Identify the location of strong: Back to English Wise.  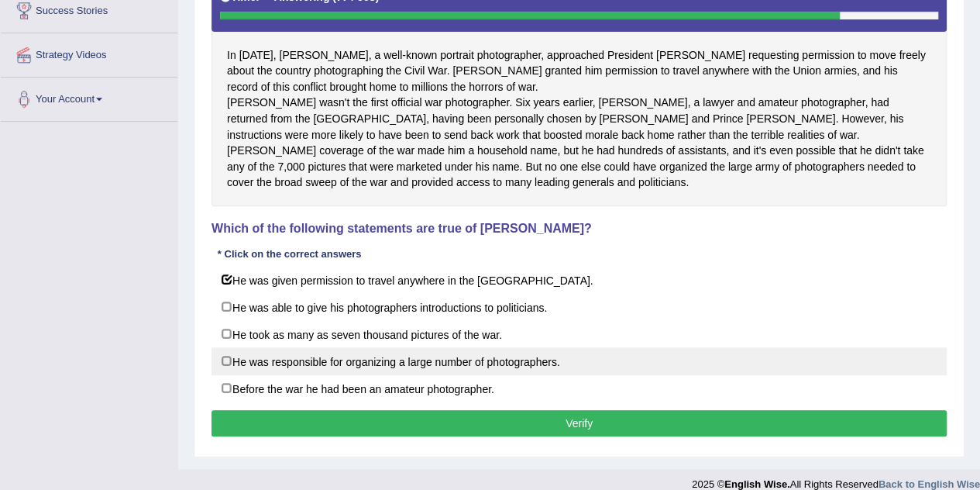
(929, 483).